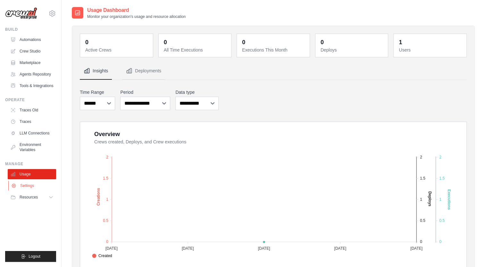 The image size is (485, 267). What do you see at coordinates (32, 63) in the screenshot?
I see `a: Marketplace` at bounding box center [32, 63].